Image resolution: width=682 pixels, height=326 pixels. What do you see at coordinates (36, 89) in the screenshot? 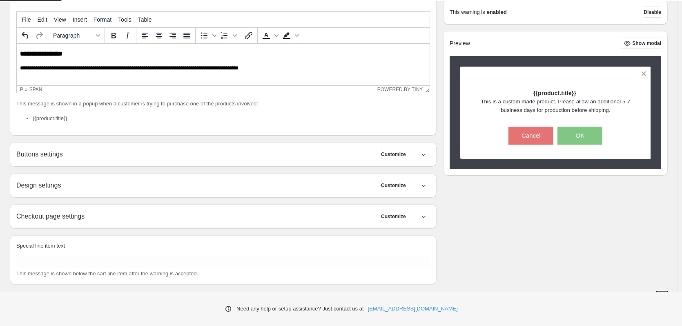
I see `div: span` at bounding box center [36, 89].